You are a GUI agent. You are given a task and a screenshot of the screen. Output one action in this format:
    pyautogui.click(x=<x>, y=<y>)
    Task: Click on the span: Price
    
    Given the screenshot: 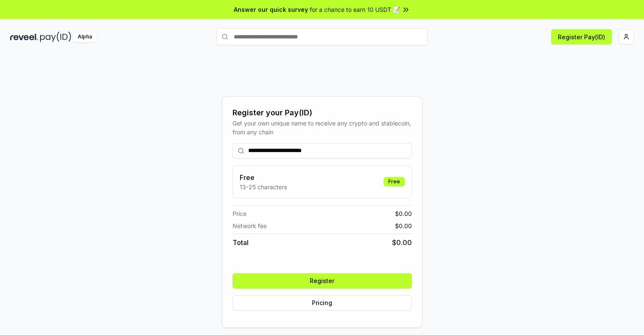 What is the action you would take?
    pyautogui.click(x=239, y=213)
    